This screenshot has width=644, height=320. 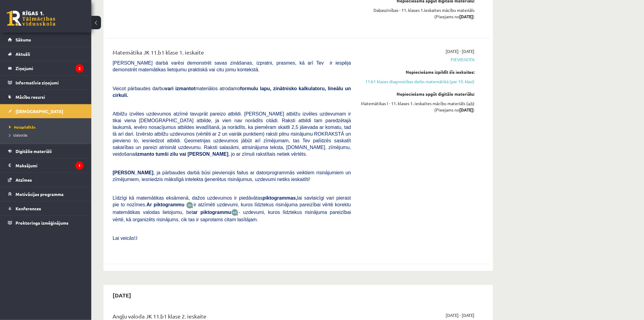 I want to click on span: Proktoringa izmēģinājums, so click(x=42, y=223).